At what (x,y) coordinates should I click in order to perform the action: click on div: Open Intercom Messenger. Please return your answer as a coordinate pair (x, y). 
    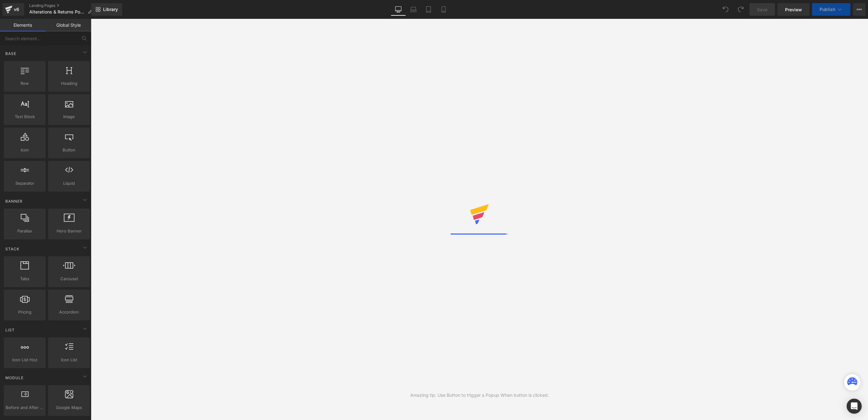
    Looking at the image, I should click on (854, 406).